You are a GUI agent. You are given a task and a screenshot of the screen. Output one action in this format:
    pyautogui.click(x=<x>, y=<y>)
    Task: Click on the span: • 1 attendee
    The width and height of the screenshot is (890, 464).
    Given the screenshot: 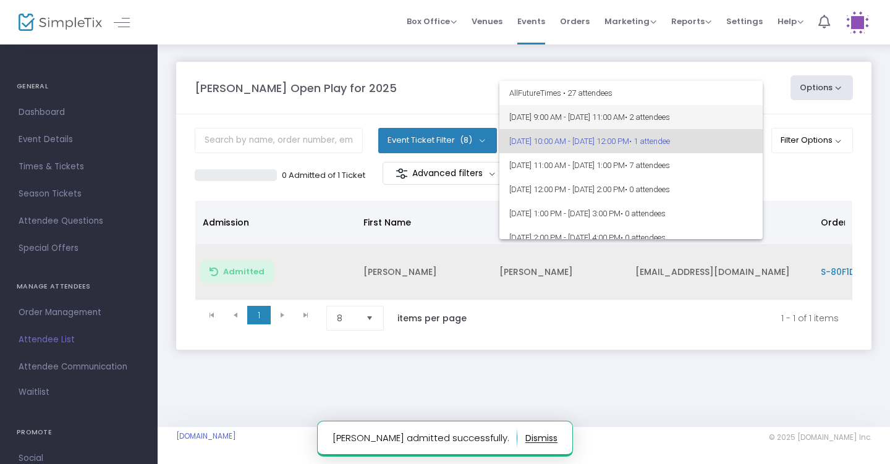 What is the action you would take?
    pyautogui.click(x=649, y=141)
    